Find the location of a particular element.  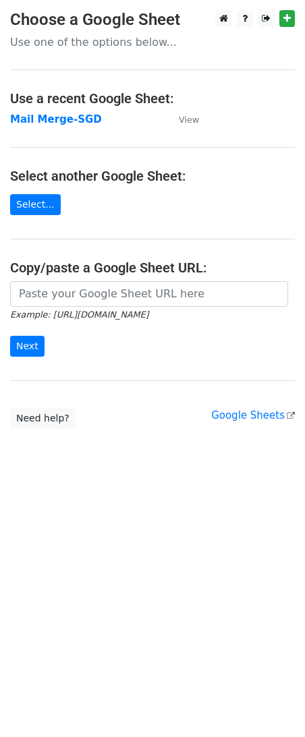

strong: Mail Merge-SGD is located at coordinates (56, 119).